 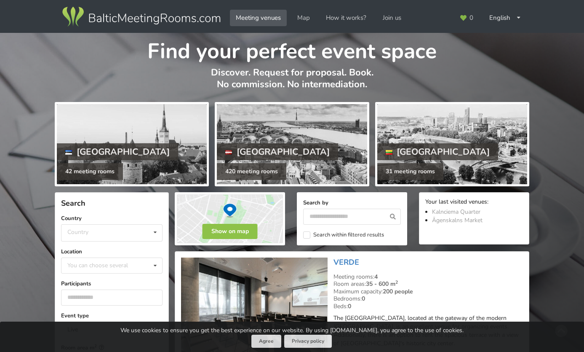 What do you see at coordinates (346, 18) in the screenshot?
I see `a: How it works?` at bounding box center [346, 18].